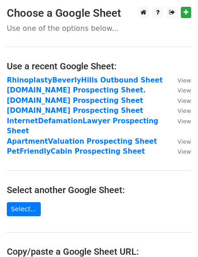 The image size is (198, 257). Describe the element at coordinates (99, 28) in the screenshot. I see `p: Use one of the options below...` at that location.